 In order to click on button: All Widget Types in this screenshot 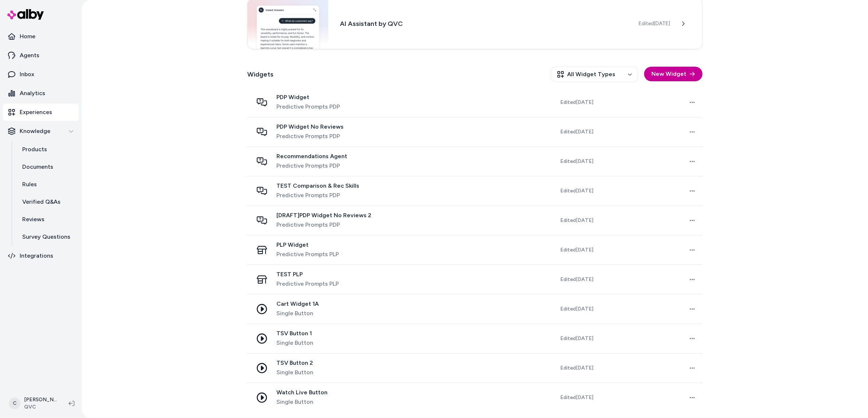, I will do `click(594, 74)`.